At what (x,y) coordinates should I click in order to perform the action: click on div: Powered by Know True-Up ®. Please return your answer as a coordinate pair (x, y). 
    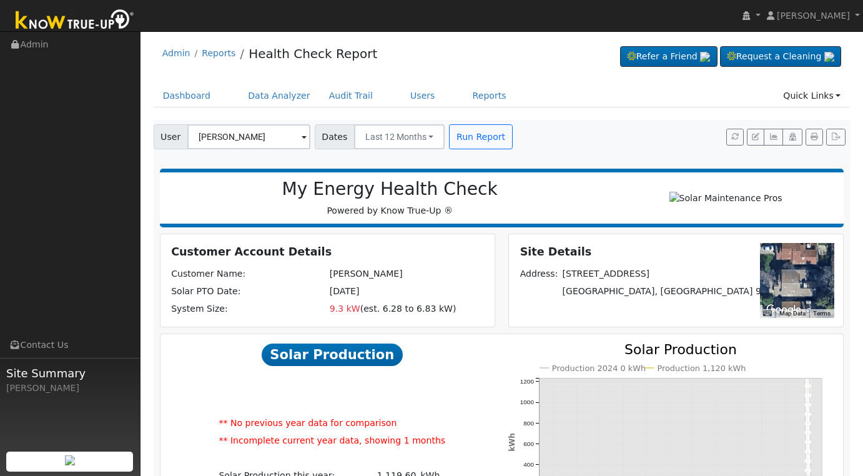
    Looking at the image, I should click on (390, 198).